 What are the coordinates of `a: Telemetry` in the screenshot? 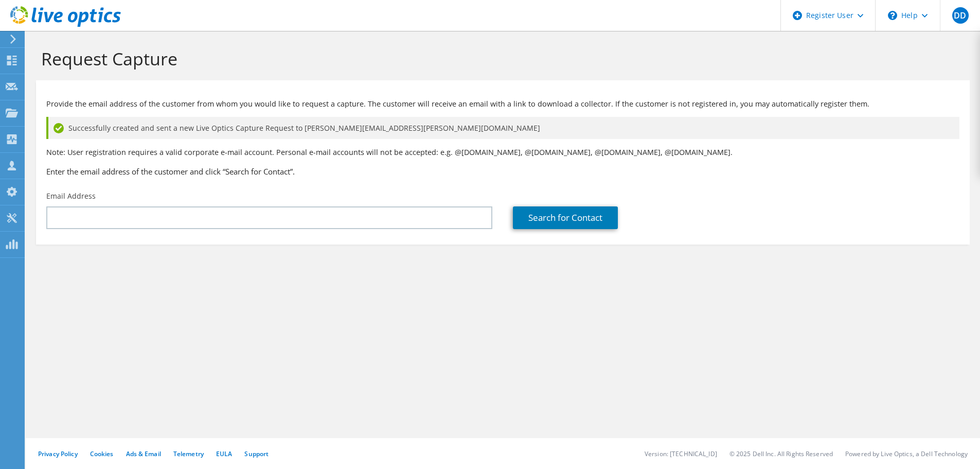 It's located at (189, 453).